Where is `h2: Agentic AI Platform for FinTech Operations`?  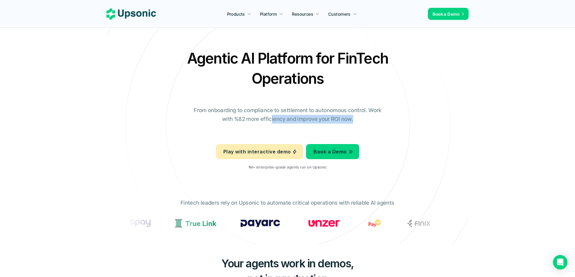 h2: Agentic AI Platform for FinTech Operations is located at coordinates (288, 69).